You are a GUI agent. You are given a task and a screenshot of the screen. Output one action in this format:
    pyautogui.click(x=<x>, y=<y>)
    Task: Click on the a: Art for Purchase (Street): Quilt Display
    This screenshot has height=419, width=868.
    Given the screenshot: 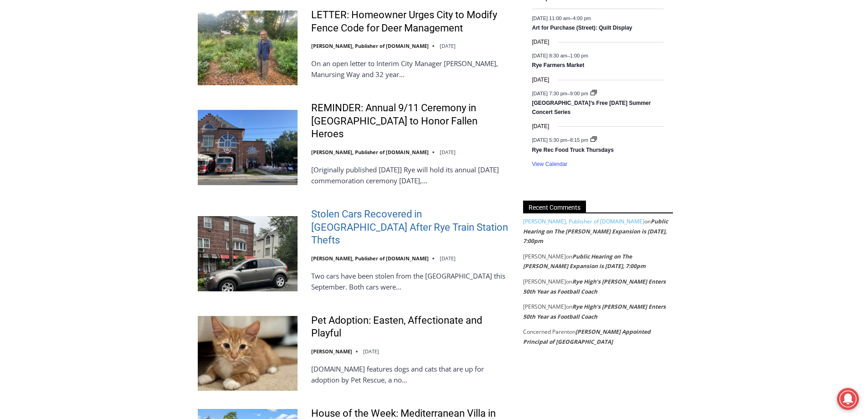 What is the action you would take?
    pyautogui.click(x=583, y=29)
    